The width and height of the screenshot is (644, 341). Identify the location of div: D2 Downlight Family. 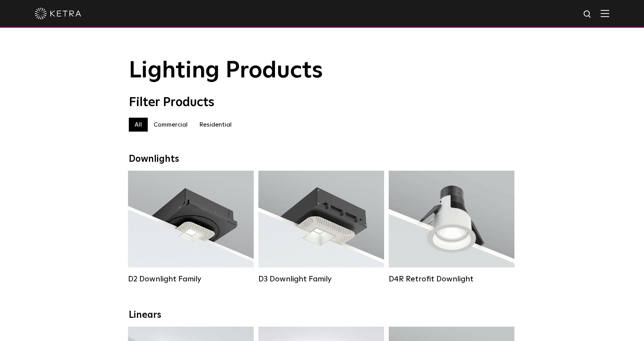
(190, 279).